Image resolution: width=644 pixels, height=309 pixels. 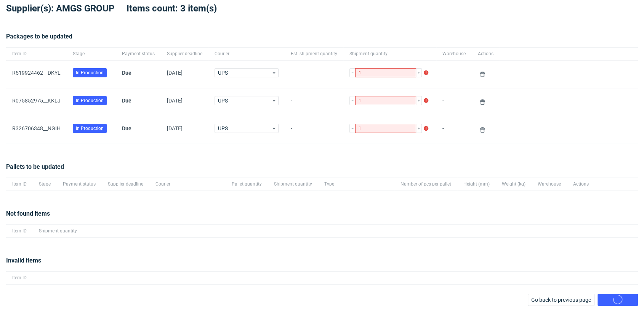 What do you see at coordinates (322, 217) in the screenshot?
I see `div: Not found items` at bounding box center [322, 217].